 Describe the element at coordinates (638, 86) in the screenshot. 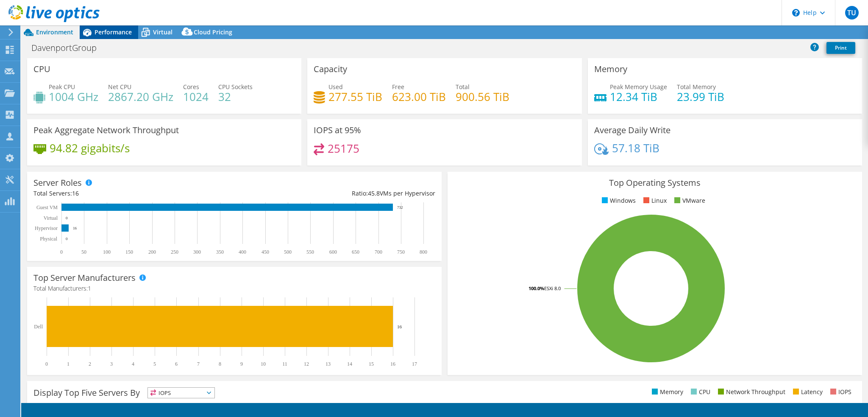

I see `span: Peak Memory Usage` at that location.